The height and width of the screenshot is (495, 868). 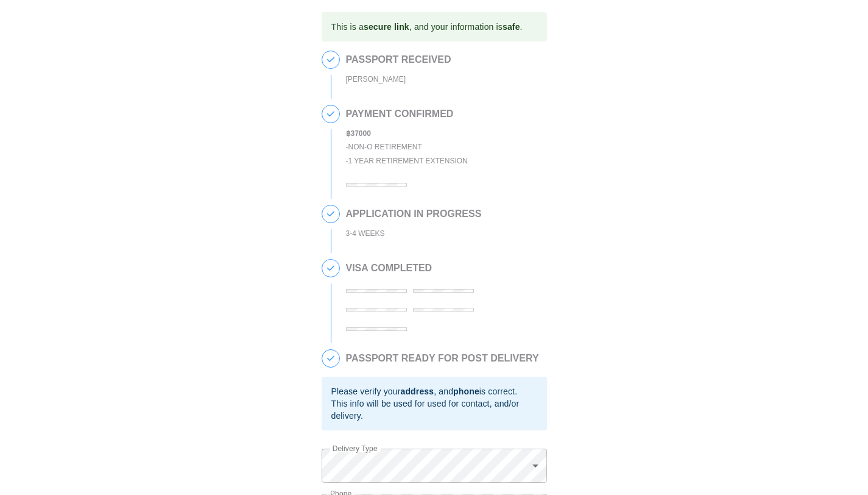 What do you see at coordinates (398, 60) in the screenshot?
I see `h2: PASSPORT RECEIVED` at bounding box center [398, 60].